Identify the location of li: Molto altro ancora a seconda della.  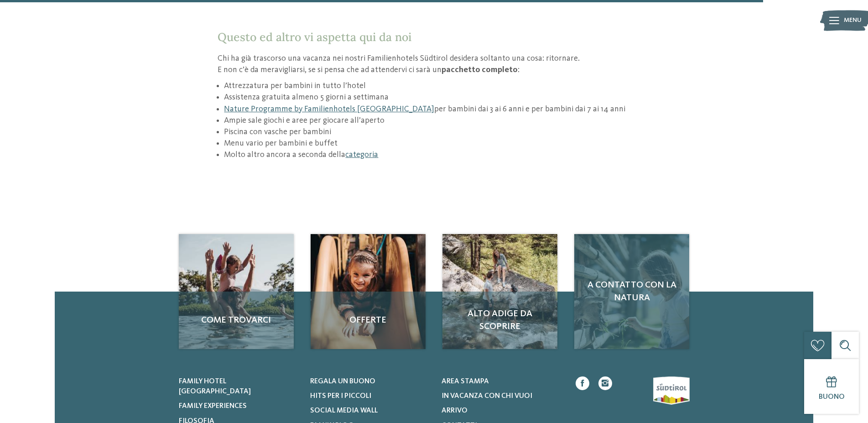
(437, 155).